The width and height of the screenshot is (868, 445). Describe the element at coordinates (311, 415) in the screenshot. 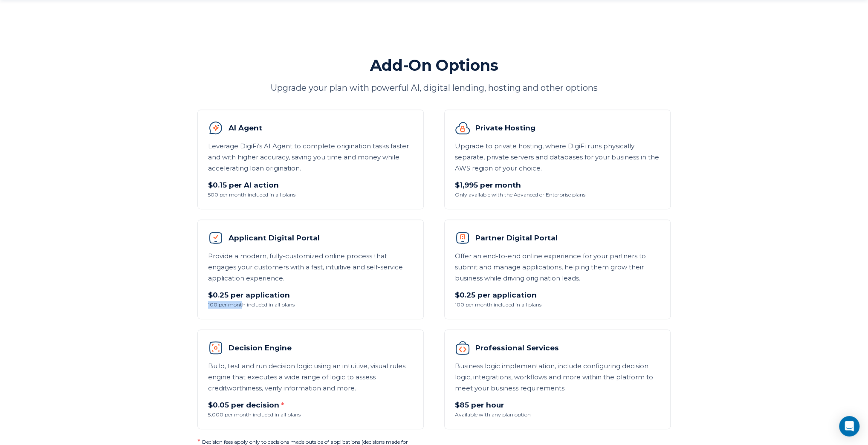

I see `span: 5,000 per month included in all plans` at that location.